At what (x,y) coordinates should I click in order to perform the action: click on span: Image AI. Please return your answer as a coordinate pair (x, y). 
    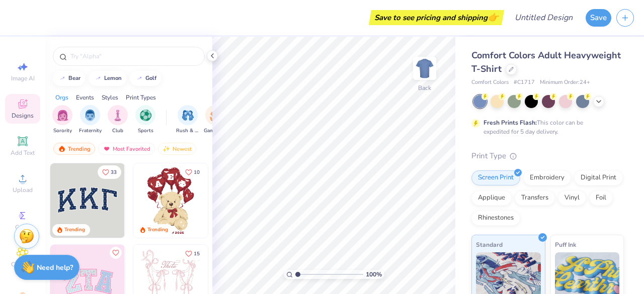
    Looking at the image, I should click on (22, 79).